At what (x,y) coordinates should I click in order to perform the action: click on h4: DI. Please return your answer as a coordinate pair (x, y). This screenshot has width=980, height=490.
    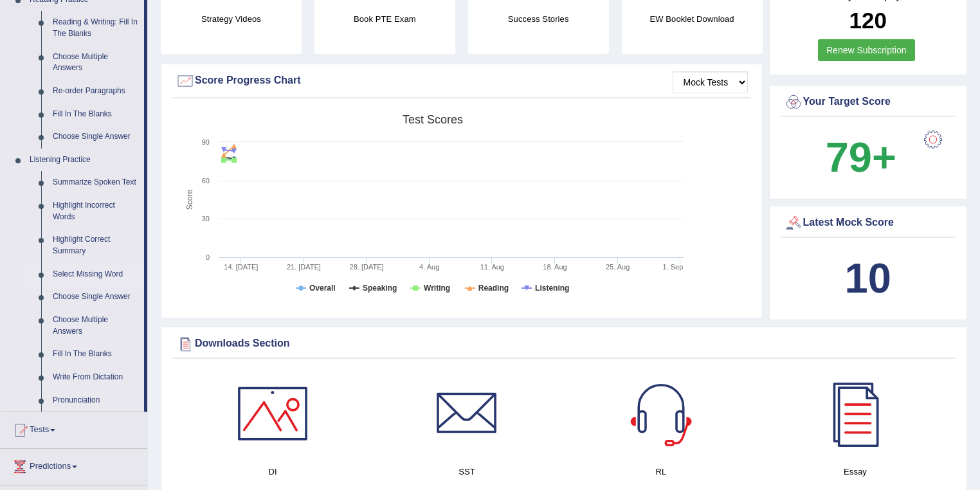
    Looking at the image, I should click on (273, 471).